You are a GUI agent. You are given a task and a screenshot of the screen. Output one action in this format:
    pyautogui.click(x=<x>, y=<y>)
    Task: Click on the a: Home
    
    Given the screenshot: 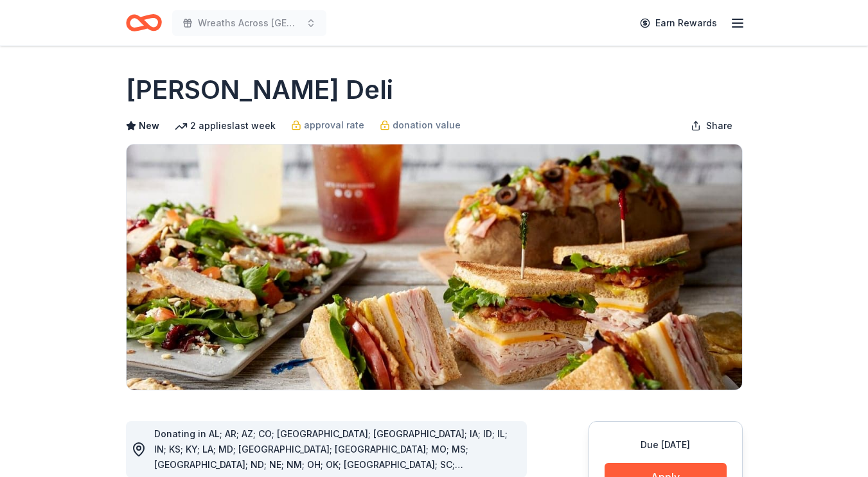 What is the action you would take?
    pyautogui.click(x=144, y=22)
    